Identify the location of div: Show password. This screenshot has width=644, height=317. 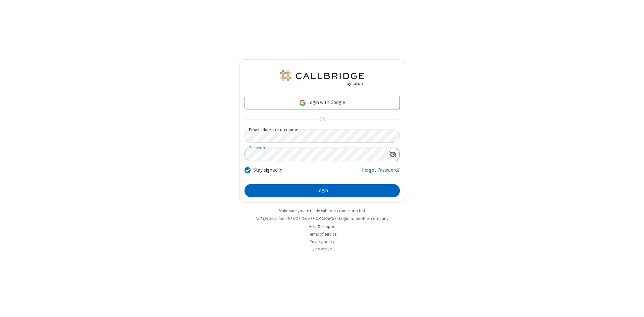
(393, 154).